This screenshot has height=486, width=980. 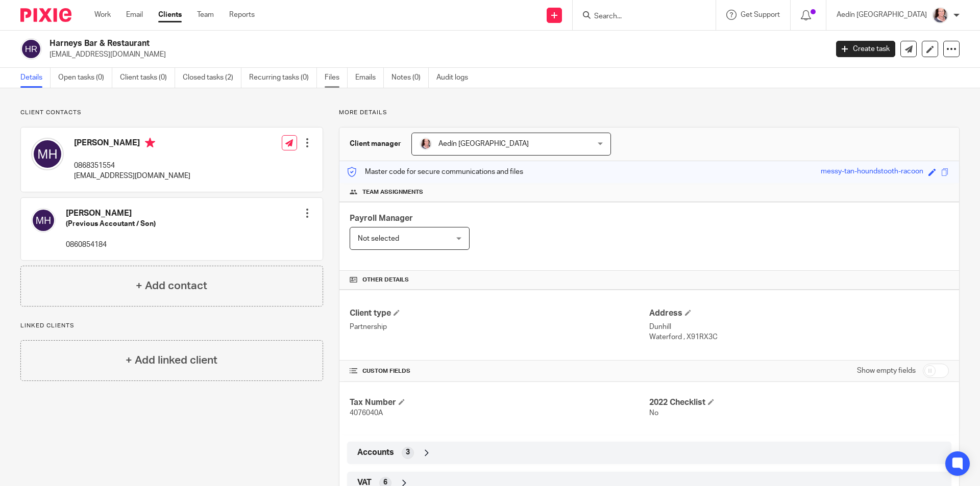 I want to click on p: Dunhill, so click(x=799, y=327).